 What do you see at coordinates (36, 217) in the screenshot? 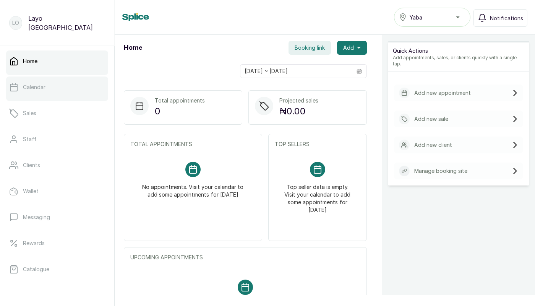
I see `p: Messaging` at bounding box center [36, 217].